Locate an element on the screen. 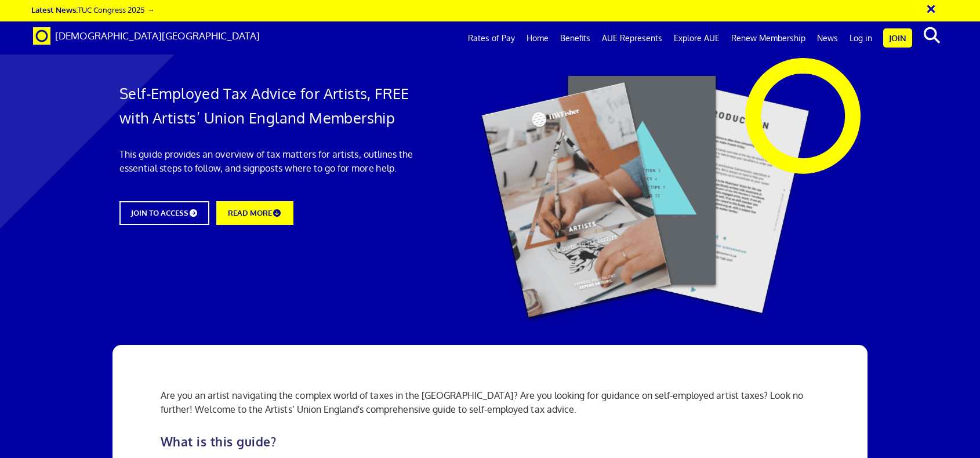 This screenshot has height=458, width=980. a: Renew Membership is located at coordinates (768, 39).